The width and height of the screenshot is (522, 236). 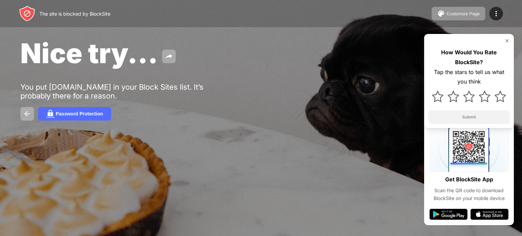 What do you see at coordinates (469, 77) in the screenshot?
I see `div: Tap the stars to tell us what you think` at bounding box center [469, 77].